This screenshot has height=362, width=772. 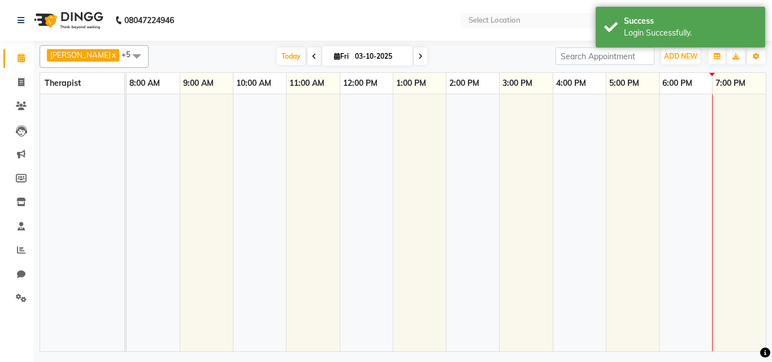 I want to click on a: 3:00 PM, so click(x=517, y=83).